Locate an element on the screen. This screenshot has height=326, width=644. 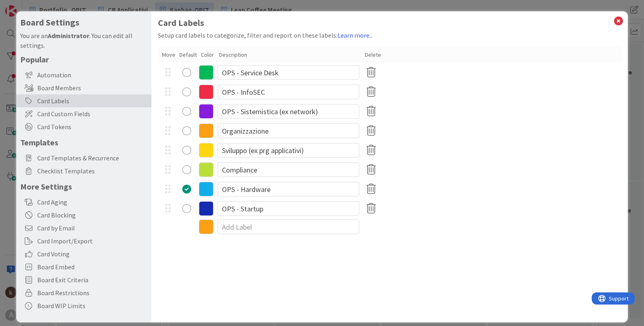
span: Support is located at coordinates (27, 6).